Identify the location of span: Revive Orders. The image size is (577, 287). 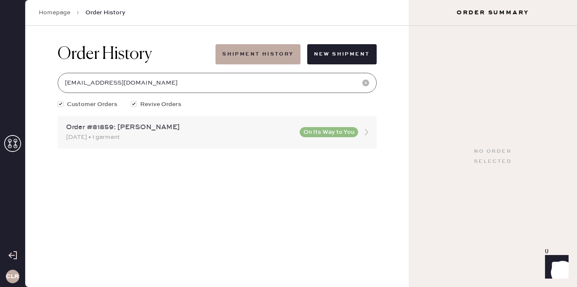
(161, 104).